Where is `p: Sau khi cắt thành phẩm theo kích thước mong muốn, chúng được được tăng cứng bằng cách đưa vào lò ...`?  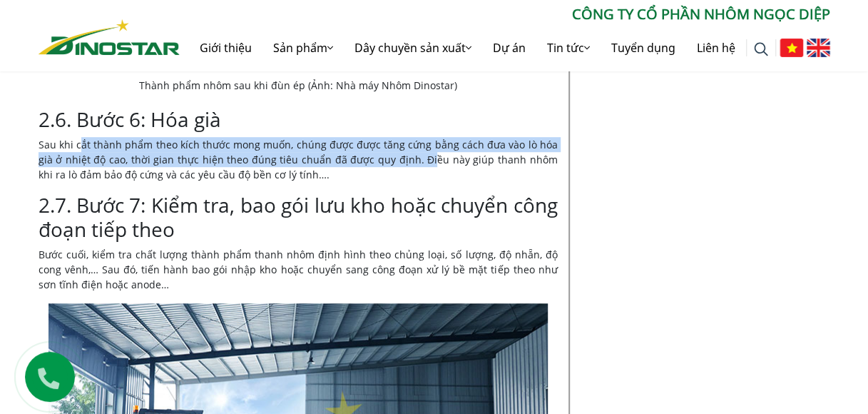
p: Sau khi cắt thành phẩm theo kích thước mong muốn, chúng được được tăng cứng bằng cách đưa vào lò ... is located at coordinates (298, 159).